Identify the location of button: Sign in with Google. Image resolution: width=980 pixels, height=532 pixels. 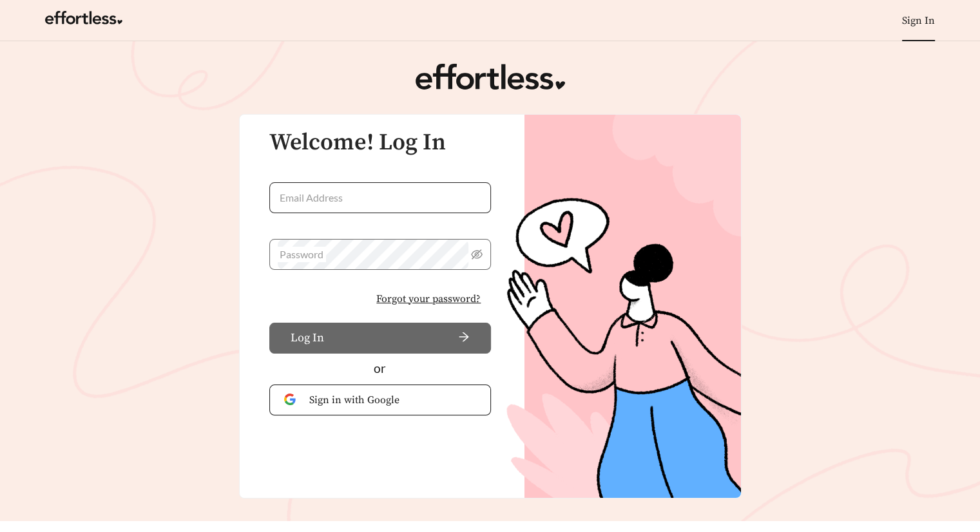
(380, 400).